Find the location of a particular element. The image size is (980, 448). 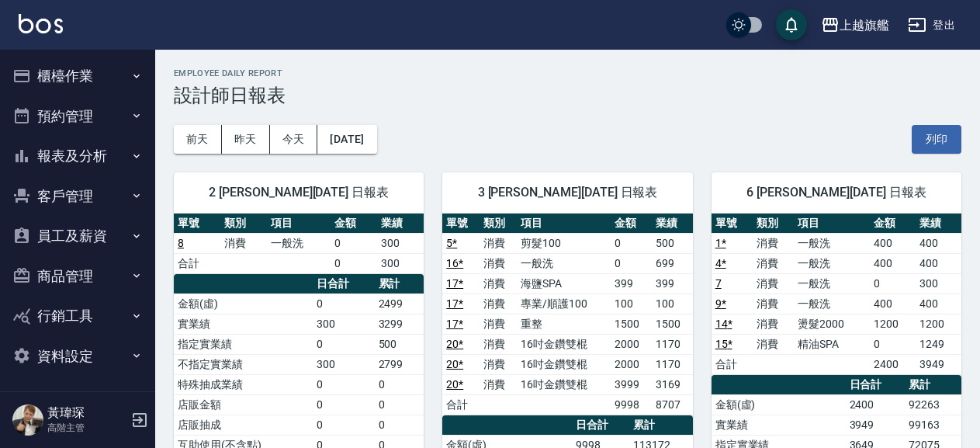

button: save is located at coordinates (792, 25).